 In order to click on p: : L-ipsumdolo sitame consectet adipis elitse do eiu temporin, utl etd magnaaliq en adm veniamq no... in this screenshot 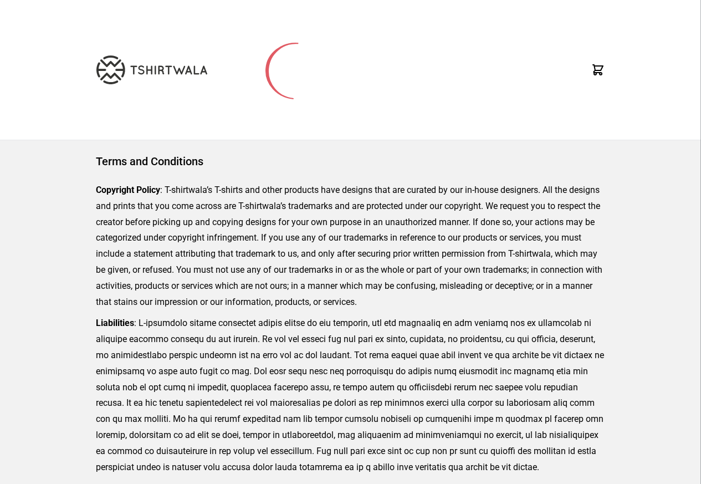, I will do `click(350, 395)`.